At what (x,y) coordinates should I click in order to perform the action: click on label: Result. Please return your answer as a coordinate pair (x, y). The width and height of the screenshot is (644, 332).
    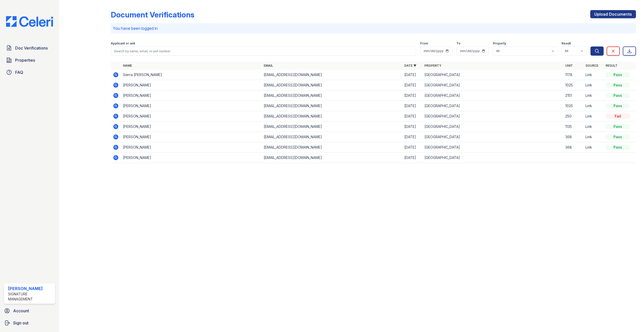
    Looking at the image, I should click on (566, 44).